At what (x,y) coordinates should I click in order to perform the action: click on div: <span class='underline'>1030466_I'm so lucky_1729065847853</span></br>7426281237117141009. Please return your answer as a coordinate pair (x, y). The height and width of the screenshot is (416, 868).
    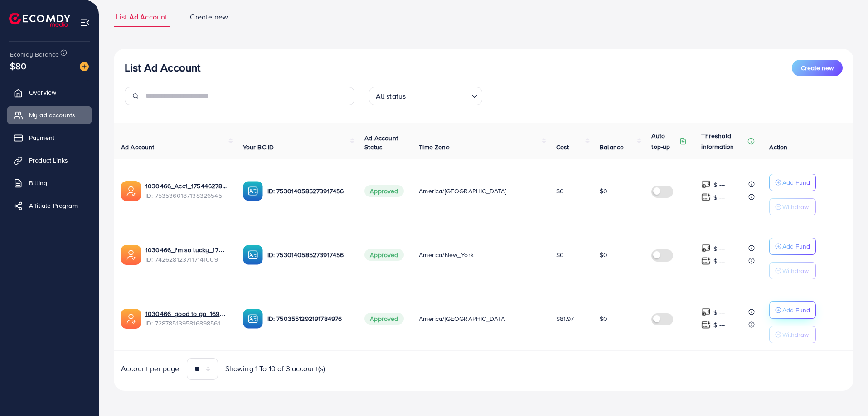
    Looking at the image, I should click on (187, 255).